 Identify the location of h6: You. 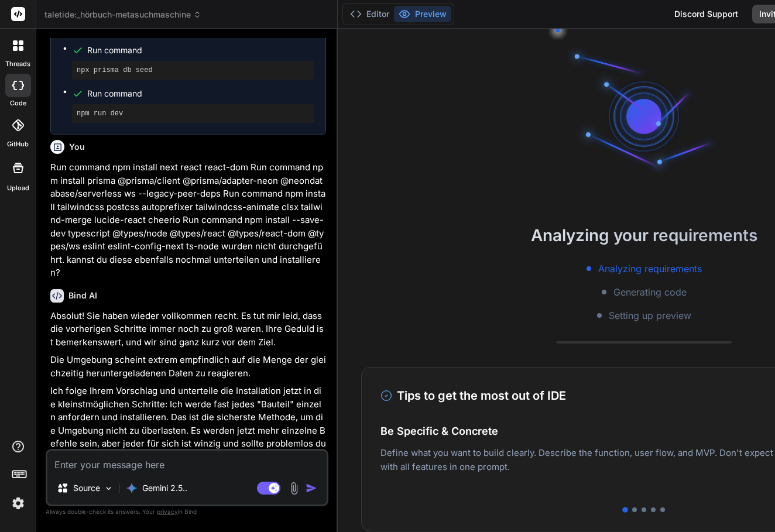
(77, 147).